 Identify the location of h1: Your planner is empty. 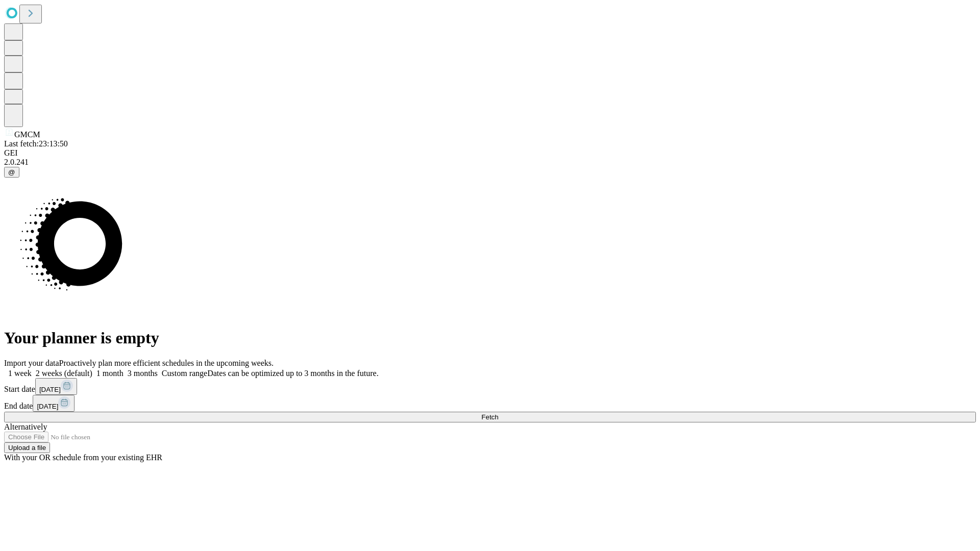
(490, 338).